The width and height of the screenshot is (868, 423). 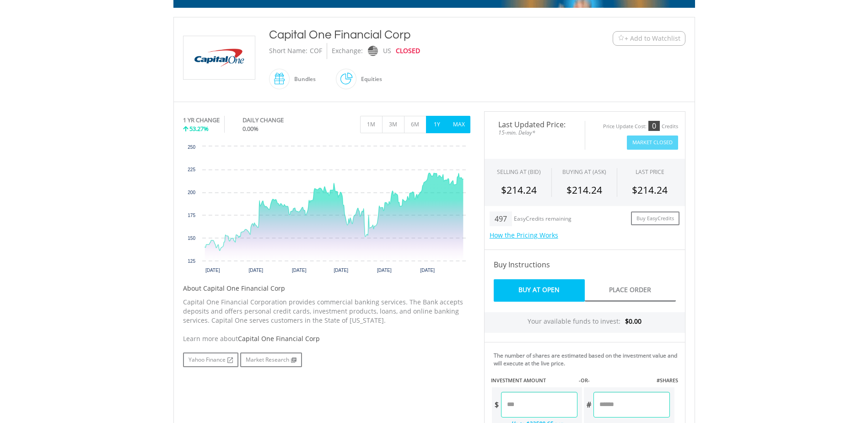 I want to click on div: 0, so click(x=654, y=126).